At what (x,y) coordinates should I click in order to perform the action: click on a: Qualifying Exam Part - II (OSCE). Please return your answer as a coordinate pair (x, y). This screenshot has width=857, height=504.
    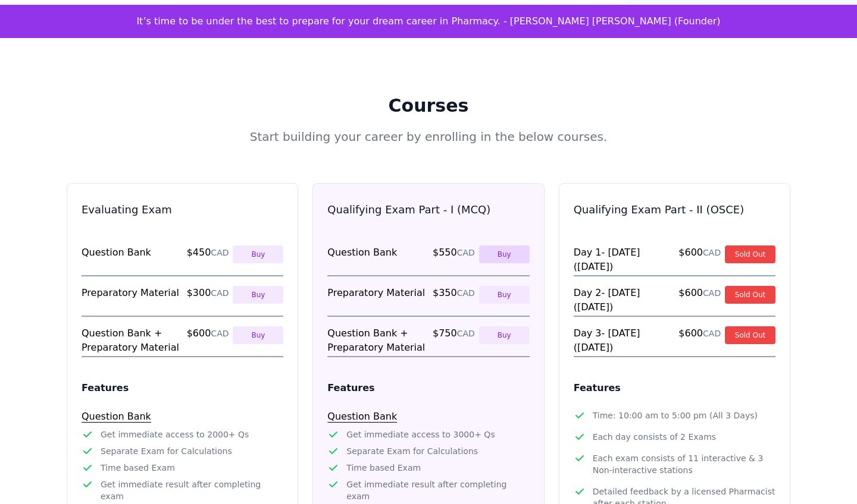
    Looking at the image, I should click on (659, 209).